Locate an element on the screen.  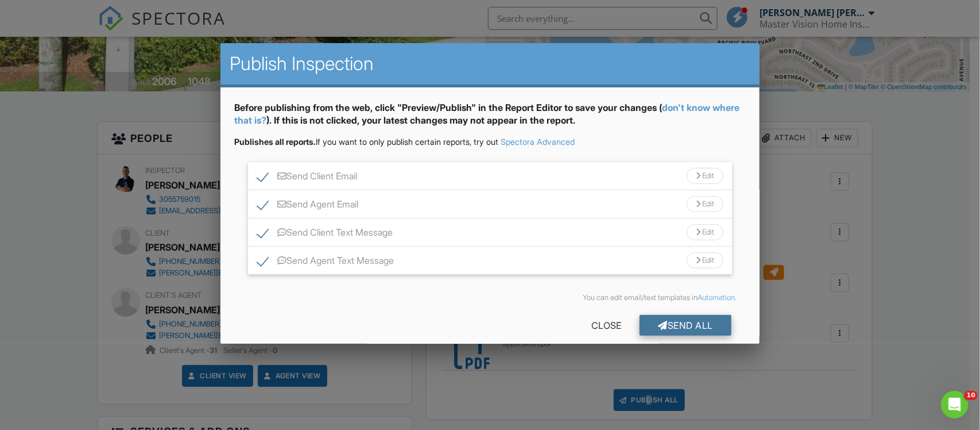
div: Send All is located at coordinates (686, 325).